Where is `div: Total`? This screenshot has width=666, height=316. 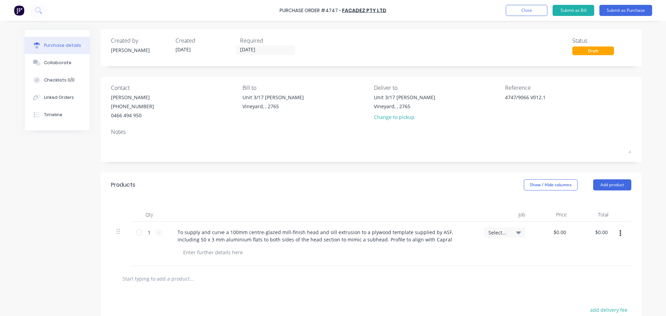 div: Total is located at coordinates (594, 215).